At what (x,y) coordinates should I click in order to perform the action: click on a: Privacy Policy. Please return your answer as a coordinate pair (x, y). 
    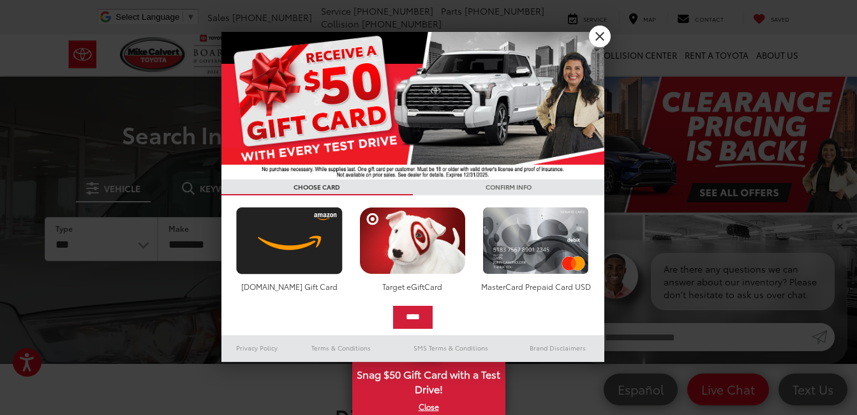
    Looking at the image, I should click on (257, 348).